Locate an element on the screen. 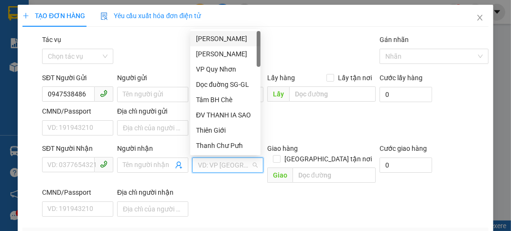  span: Lấy hàng is located at coordinates (281, 78).